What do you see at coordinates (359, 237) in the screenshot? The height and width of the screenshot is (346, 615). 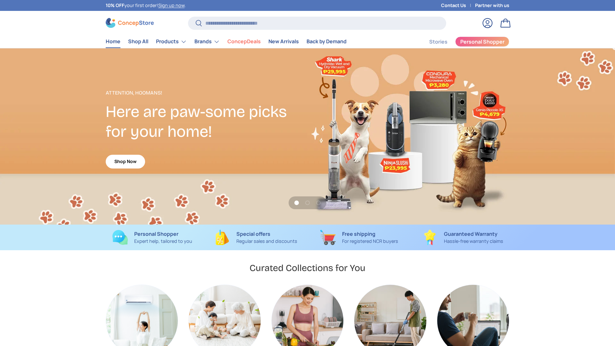 I see `a: Free shipping For registered NCR buyers` at bounding box center [359, 237].